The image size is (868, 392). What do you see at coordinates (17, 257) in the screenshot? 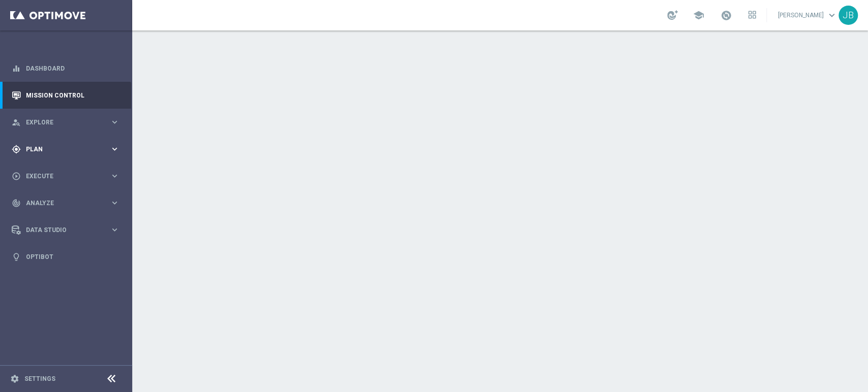
I see `i: lightbulb` at bounding box center [17, 257].